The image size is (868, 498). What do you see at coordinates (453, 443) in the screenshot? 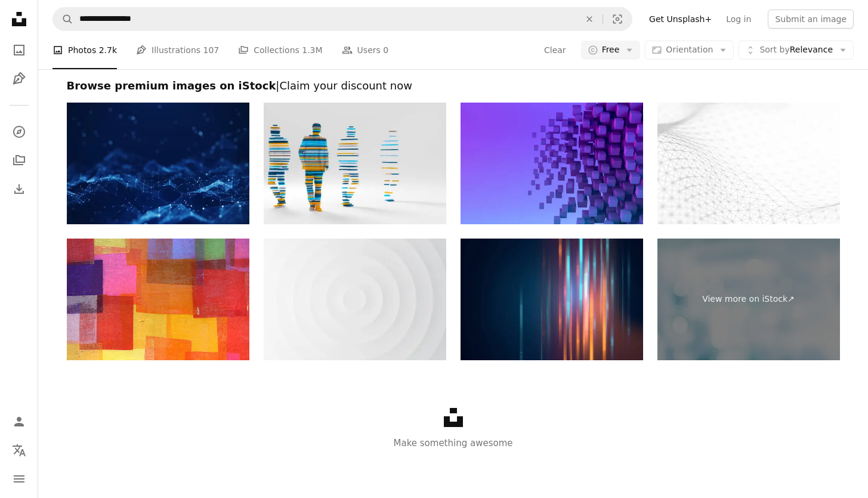
I see `p: Make something awesome` at bounding box center [453, 443].